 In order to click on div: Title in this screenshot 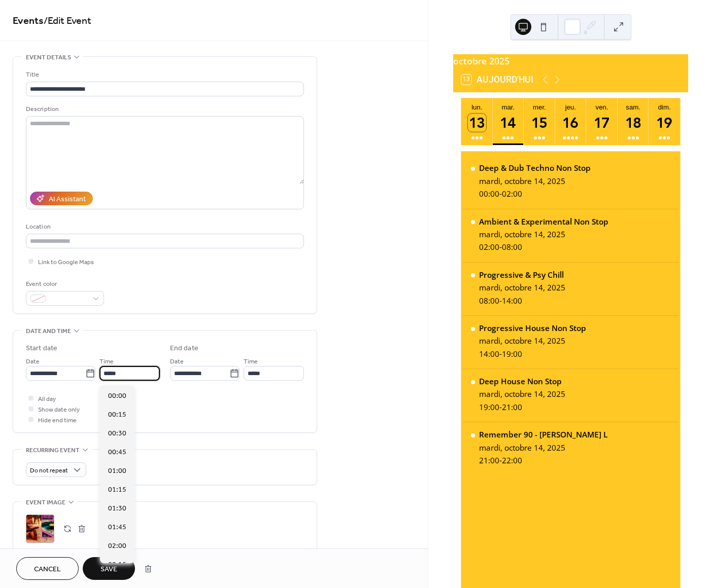, I will do `click(164, 74)`.